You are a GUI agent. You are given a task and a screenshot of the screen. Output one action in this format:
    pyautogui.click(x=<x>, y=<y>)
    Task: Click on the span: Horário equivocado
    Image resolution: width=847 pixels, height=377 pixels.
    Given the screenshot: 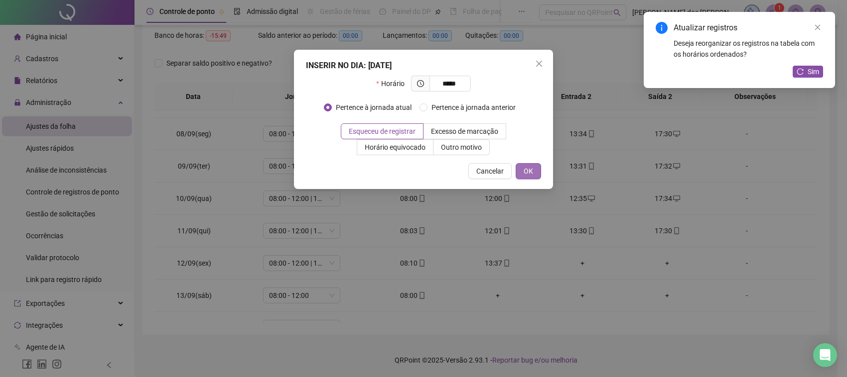 What is the action you would take?
    pyautogui.click(x=395, y=147)
    